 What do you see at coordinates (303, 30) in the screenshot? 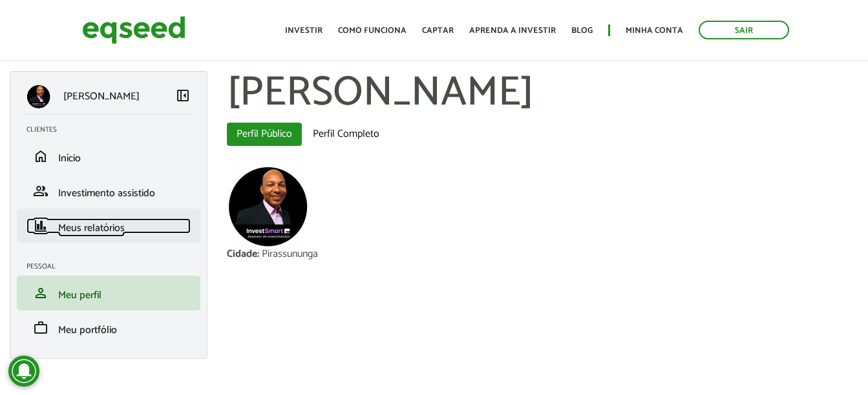
I see `a: Investir` at bounding box center [303, 30].